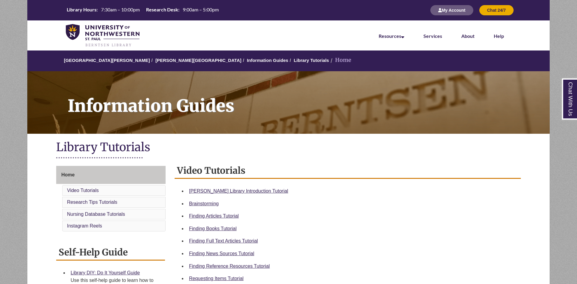 Image resolution: width=577 pixels, height=284 pixels. I want to click on button: My Account, so click(452, 10).